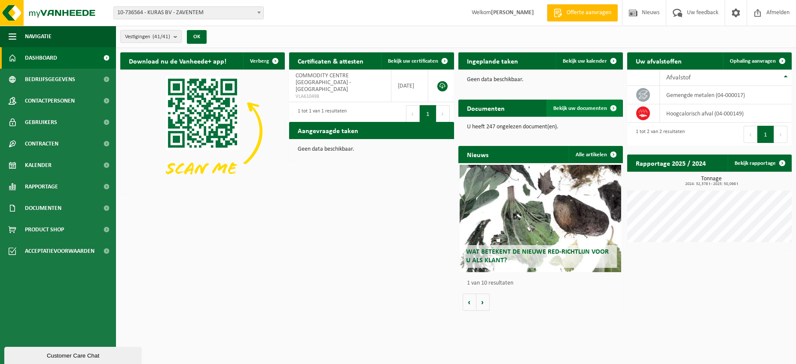 This screenshot has width=796, height=364. What do you see at coordinates (340, 97) in the screenshot?
I see `span: VLA610498` at bounding box center [340, 97].